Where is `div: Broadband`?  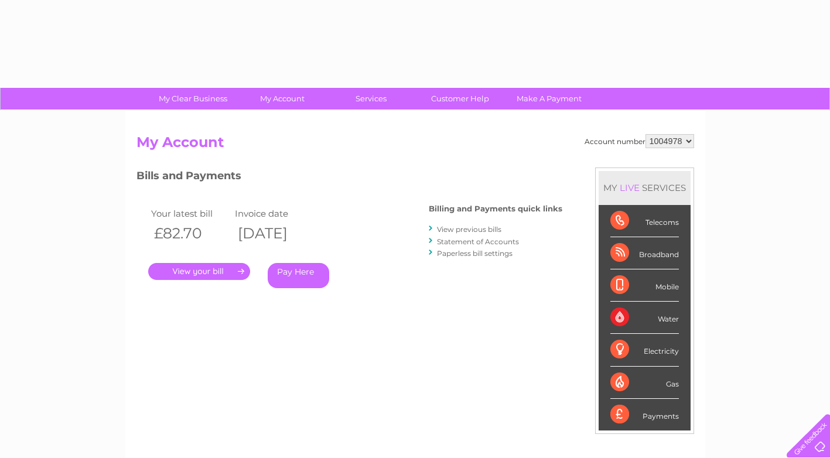 div: Broadband is located at coordinates (644, 253).